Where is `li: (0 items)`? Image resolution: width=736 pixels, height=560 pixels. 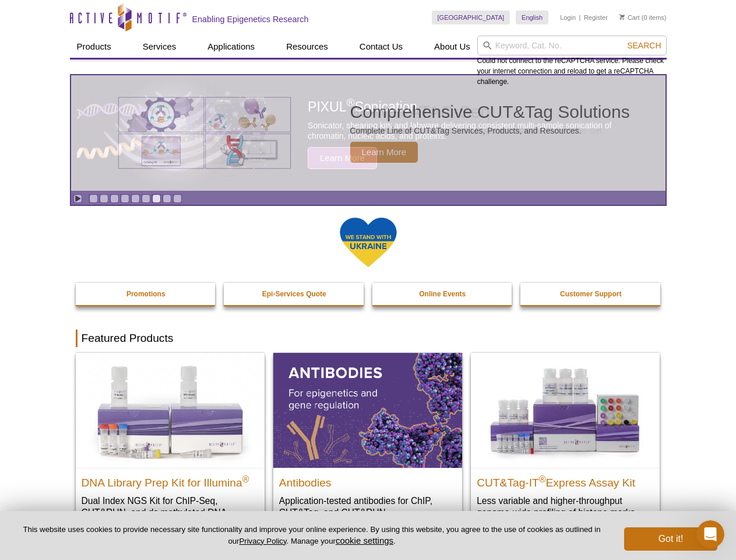 li: (0 items) is located at coordinates (643, 17).